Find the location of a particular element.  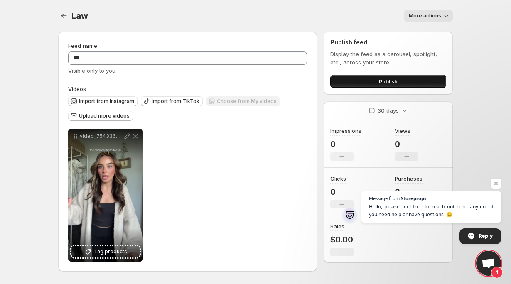

h3: Sales is located at coordinates (337, 226).